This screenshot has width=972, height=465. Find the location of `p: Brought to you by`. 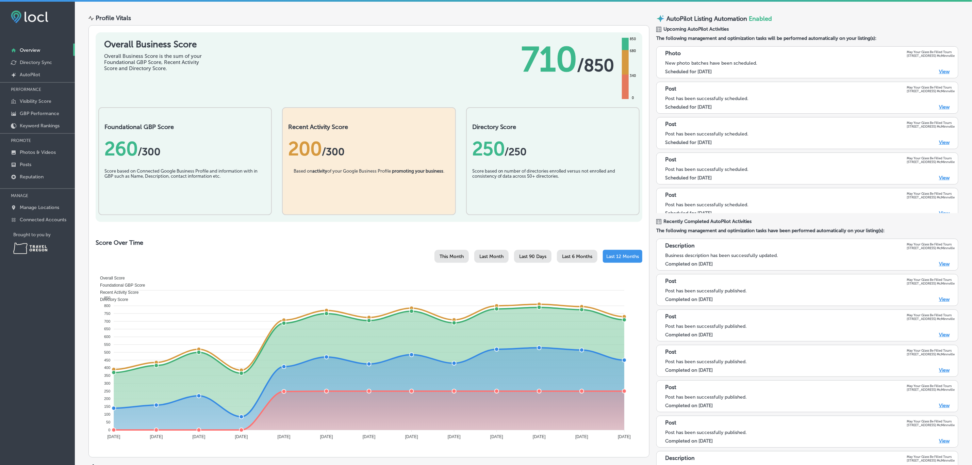

p: Brought to you by is located at coordinates (44, 234).